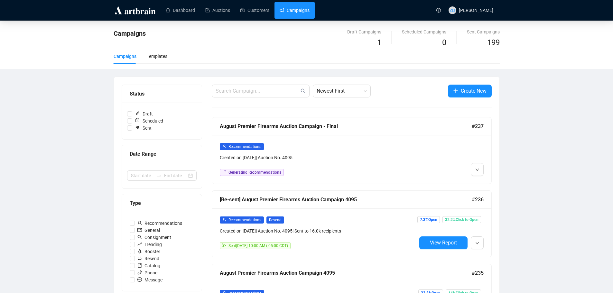 This screenshot has width=613, height=293. Describe the element at coordinates (130, 33) in the screenshot. I see `span: Campaigns` at that location.